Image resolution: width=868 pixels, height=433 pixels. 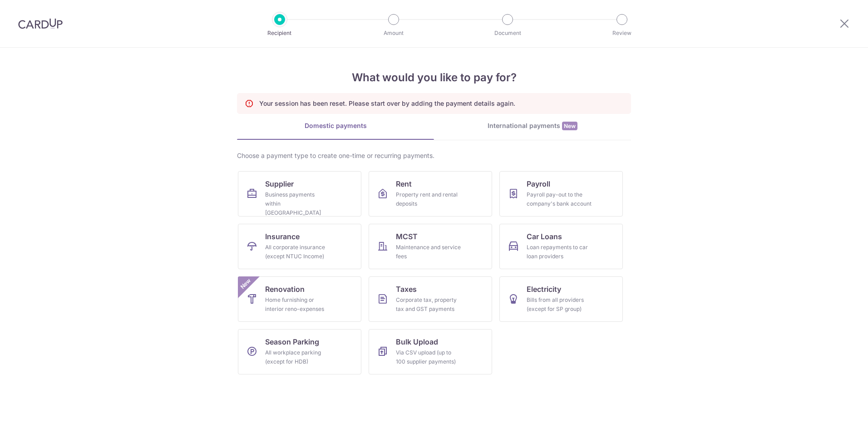 What do you see at coordinates (300, 299) in the screenshot?
I see `a: RenovationHome furnishing or interior reno-expensesNew` at bounding box center [300, 299].